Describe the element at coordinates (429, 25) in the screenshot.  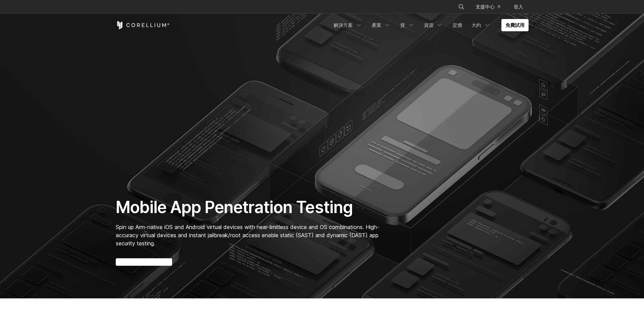
I see `font: 資源` at that location.